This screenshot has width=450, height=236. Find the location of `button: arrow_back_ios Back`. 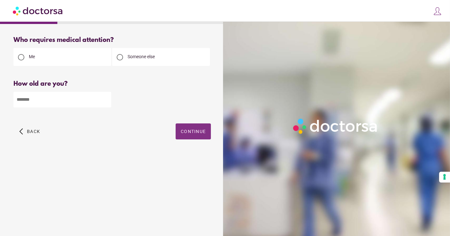

button: arrow_back_ios Back is located at coordinates (29, 132).